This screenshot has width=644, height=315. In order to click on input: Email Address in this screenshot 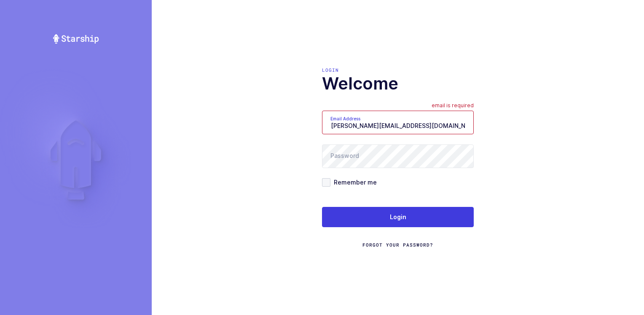, I will do `click(398, 122)`.